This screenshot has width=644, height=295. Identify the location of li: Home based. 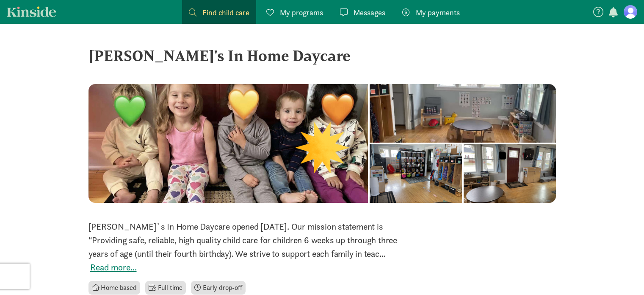
(114, 287).